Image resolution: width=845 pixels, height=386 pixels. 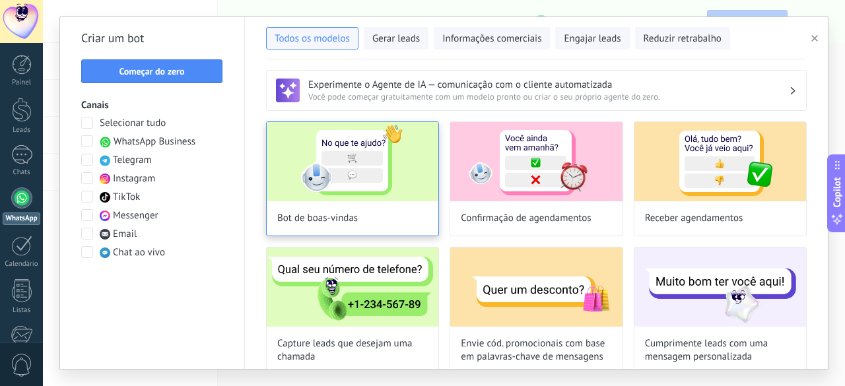 What do you see at coordinates (353, 351) in the screenshot?
I see `span: Capture leads que desejam uma chamada` at bounding box center [353, 351].